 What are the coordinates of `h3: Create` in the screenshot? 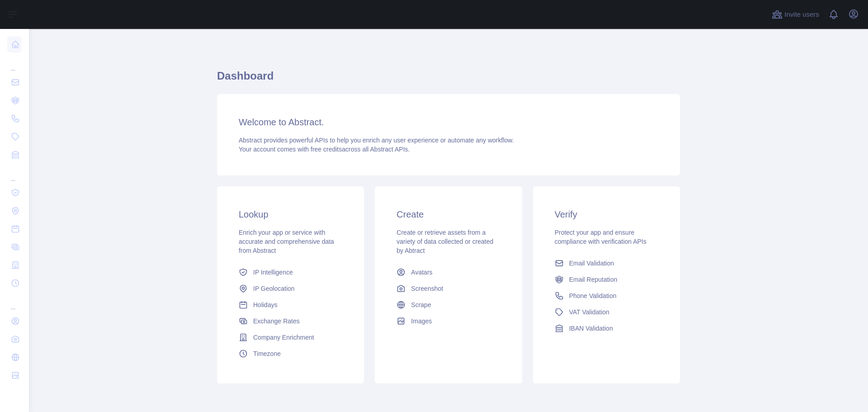 It's located at (448, 215).